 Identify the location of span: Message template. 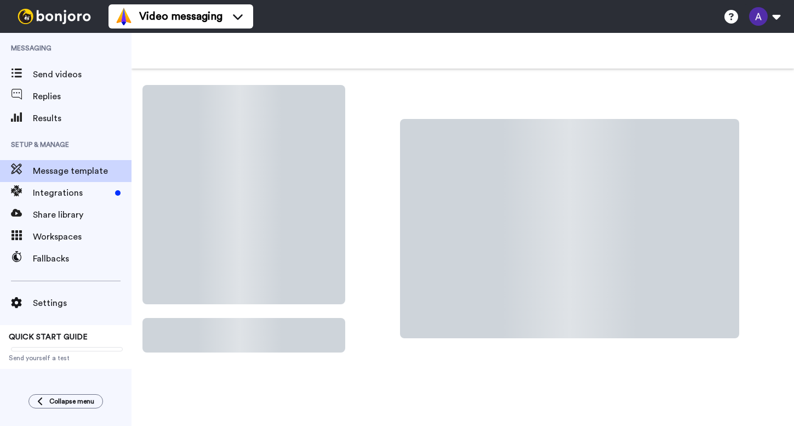
(82, 171).